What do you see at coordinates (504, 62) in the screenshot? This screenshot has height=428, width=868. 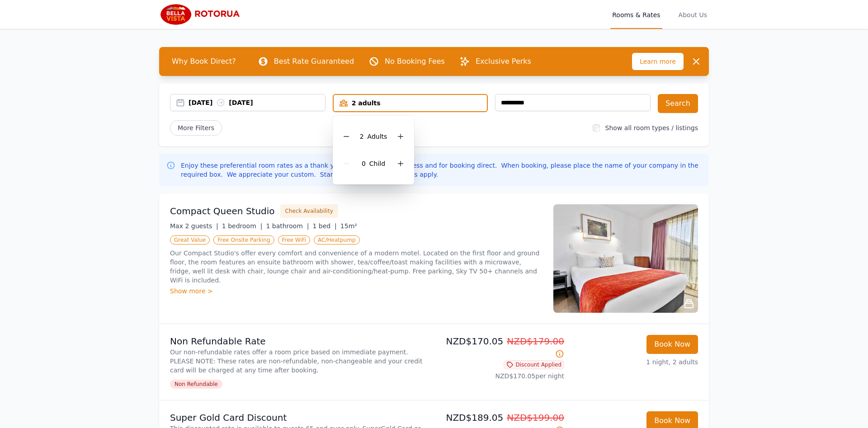 I see `p: Exclusive Perks` at bounding box center [504, 62].